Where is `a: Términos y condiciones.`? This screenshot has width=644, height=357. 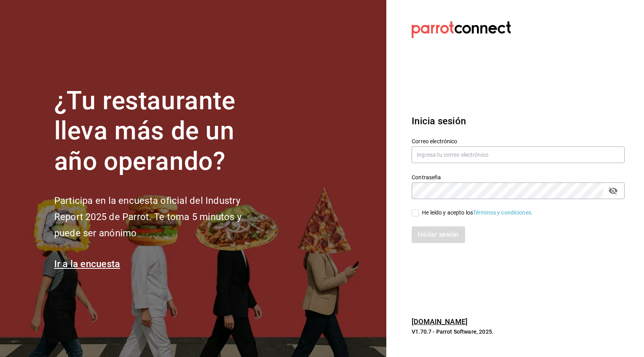 a: Términos y condiciones. is located at coordinates (503, 212).